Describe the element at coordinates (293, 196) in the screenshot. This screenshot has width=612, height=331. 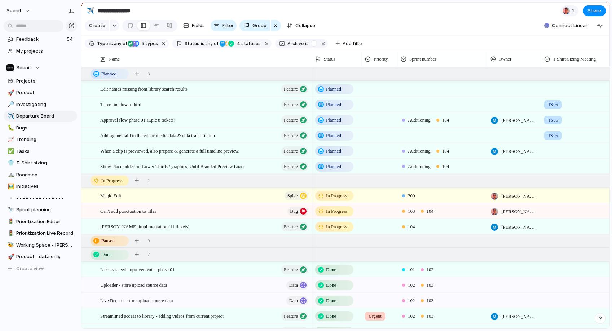
I see `span: Spike` at that location.